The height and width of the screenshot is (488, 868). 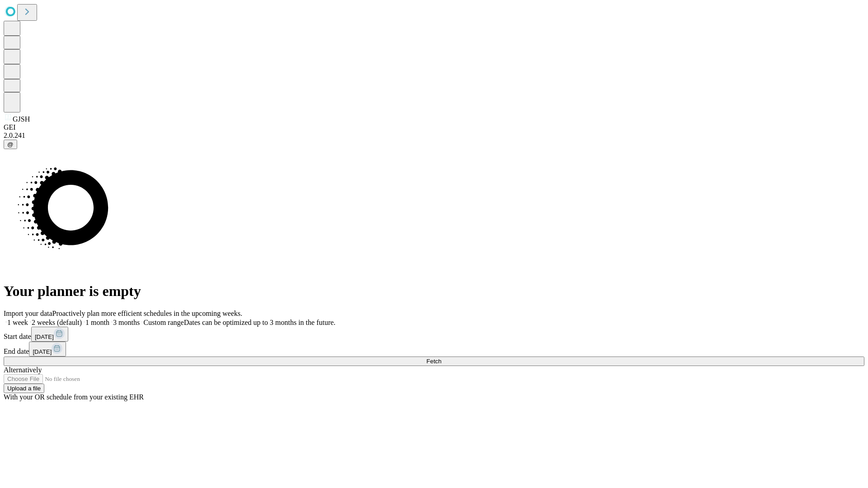 What do you see at coordinates (259, 322) in the screenshot?
I see `span: Dates can be optimized up to 3 months in the future.` at bounding box center [259, 322].